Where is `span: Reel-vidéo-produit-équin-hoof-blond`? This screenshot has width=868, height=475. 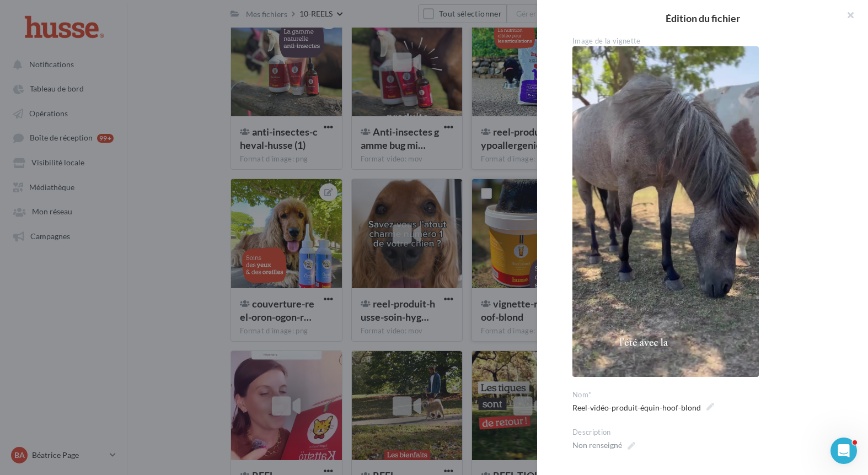 span: Reel-vidéo-produit-équin-hoof-blond is located at coordinates (643, 408).